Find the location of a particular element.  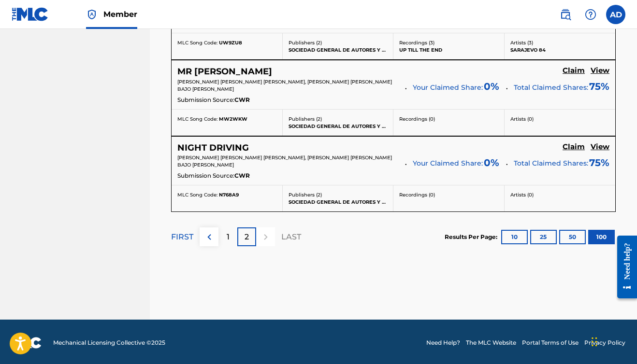

a: Portal Terms of Use is located at coordinates (550, 343).